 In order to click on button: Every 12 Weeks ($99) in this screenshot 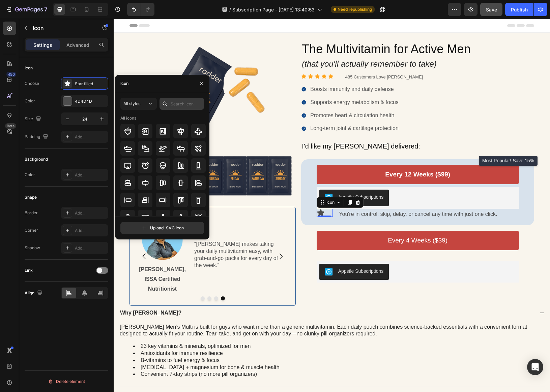, I will do `click(304, 156)`.